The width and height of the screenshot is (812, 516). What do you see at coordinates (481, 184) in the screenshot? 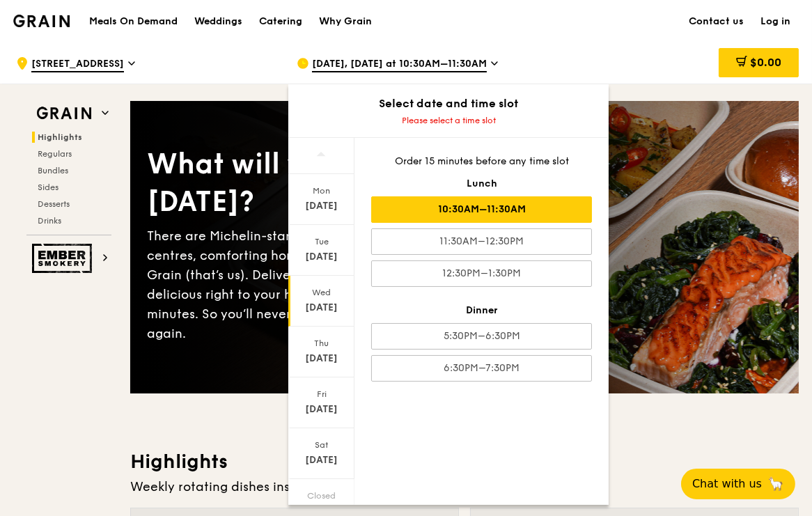
I see `div: Lunch` at bounding box center [481, 184].